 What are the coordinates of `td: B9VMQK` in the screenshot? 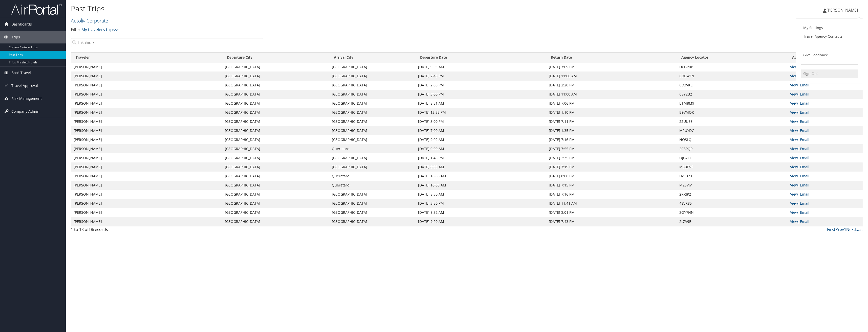 It's located at (732, 113).